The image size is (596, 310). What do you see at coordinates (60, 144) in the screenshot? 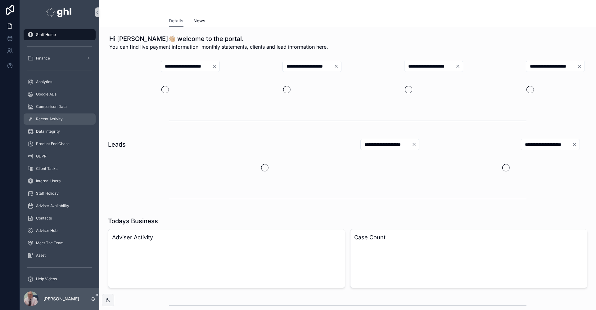
I see `a: Product End Chase` at bounding box center [60, 144].